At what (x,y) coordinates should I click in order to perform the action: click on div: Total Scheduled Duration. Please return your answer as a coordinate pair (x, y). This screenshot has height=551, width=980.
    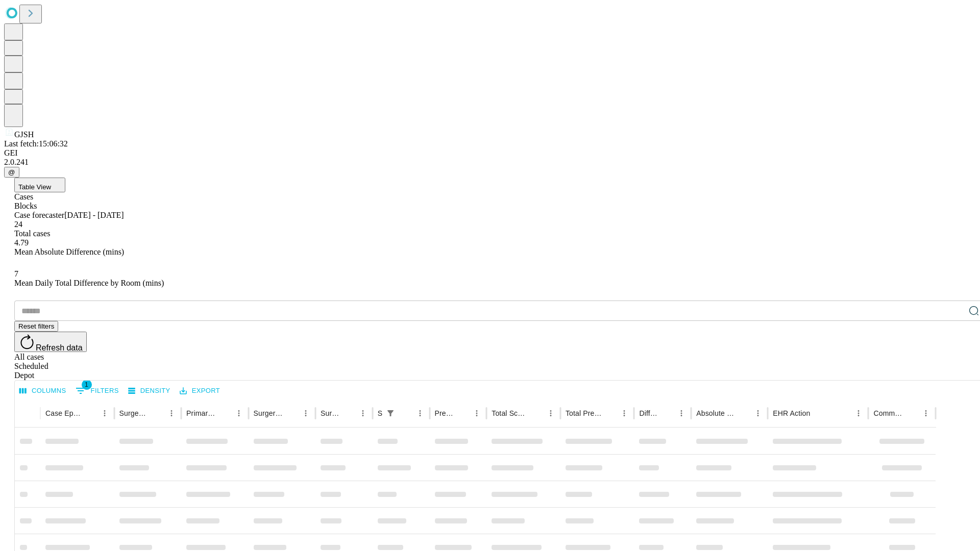
    Looking at the image, I should click on (510, 413).